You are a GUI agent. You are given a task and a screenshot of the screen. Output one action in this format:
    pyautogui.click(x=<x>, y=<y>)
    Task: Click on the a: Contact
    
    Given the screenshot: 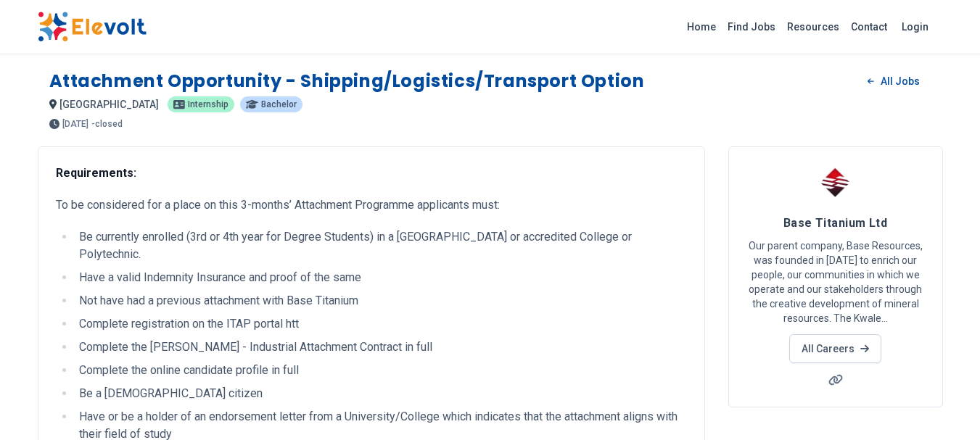 What is the action you would take?
    pyautogui.click(x=869, y=27)
    